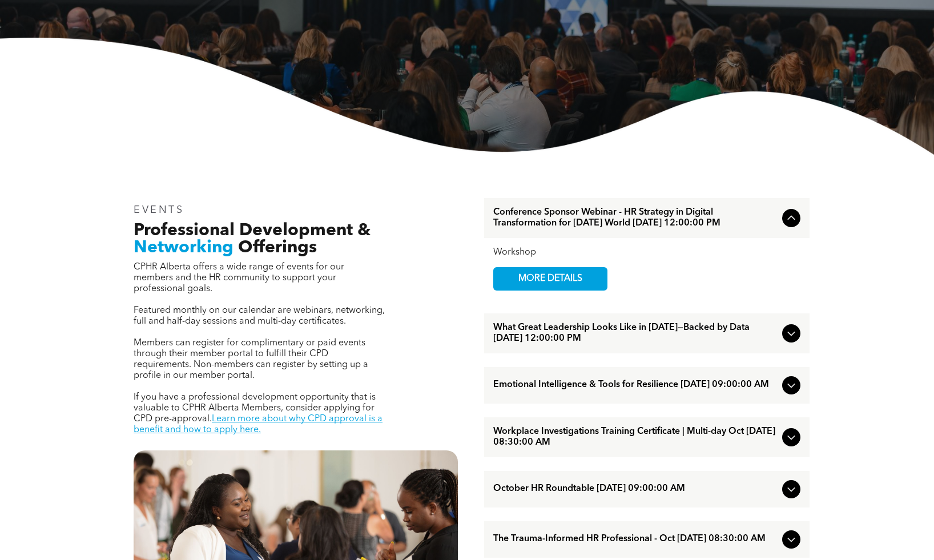 Image resolution: width=934 pixels, height=560 pixels. I want to click on a: MORE DETAILS, so click(550, 279).